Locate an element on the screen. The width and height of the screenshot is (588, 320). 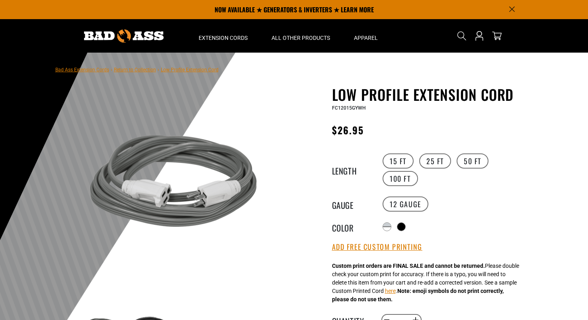
legend: Length is located at coordinates (352, 170).